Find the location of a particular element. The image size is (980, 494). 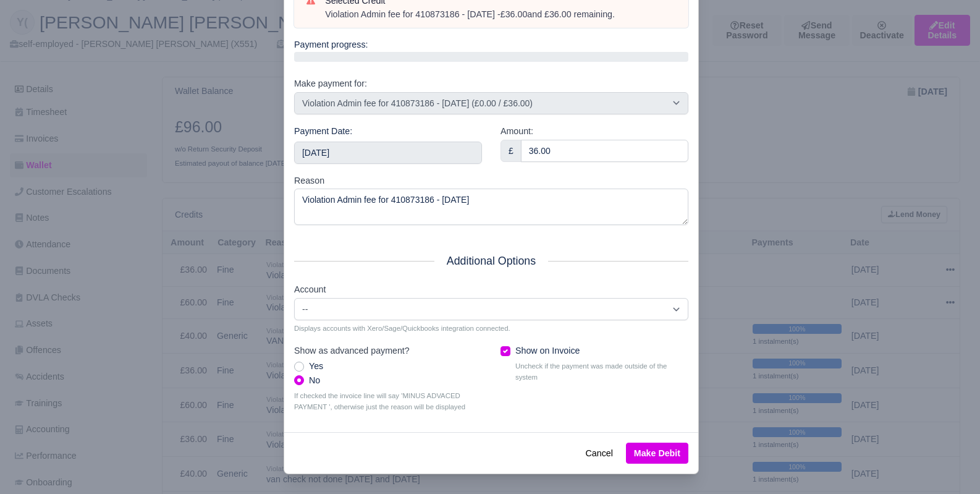

label: Make payment for: is located at coordinates (331, 84).